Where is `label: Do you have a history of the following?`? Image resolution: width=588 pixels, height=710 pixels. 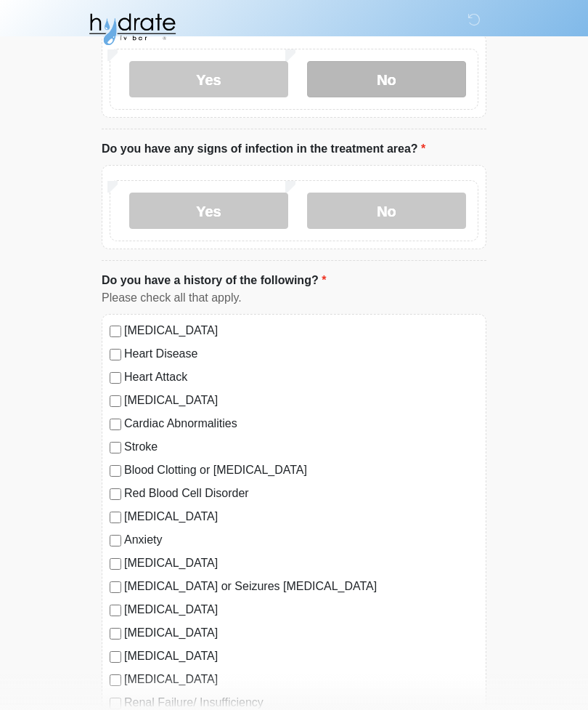 label: Do you have a history of the following? is located at coordinates (213, 281).